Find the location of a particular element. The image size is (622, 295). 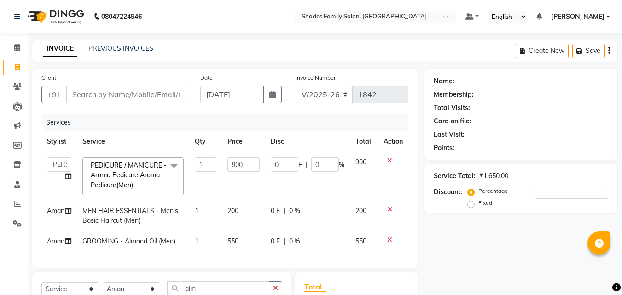

th: Stylist is located at coordinates (59, 141).